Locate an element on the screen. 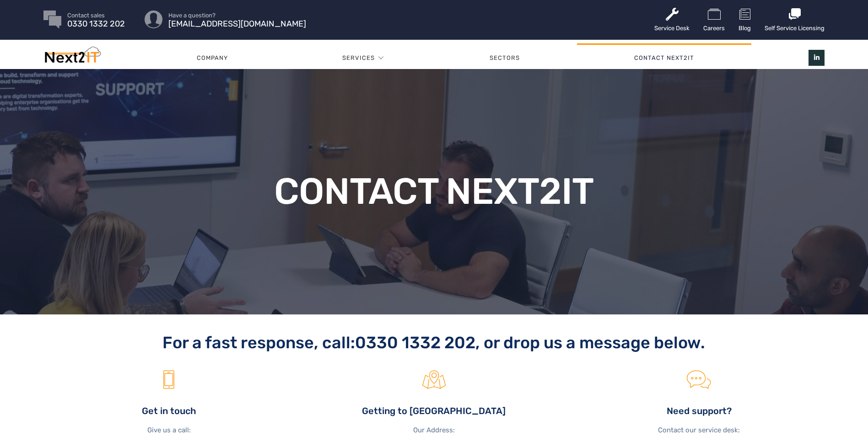  a: Sectors is located at coordinates (504, 58).